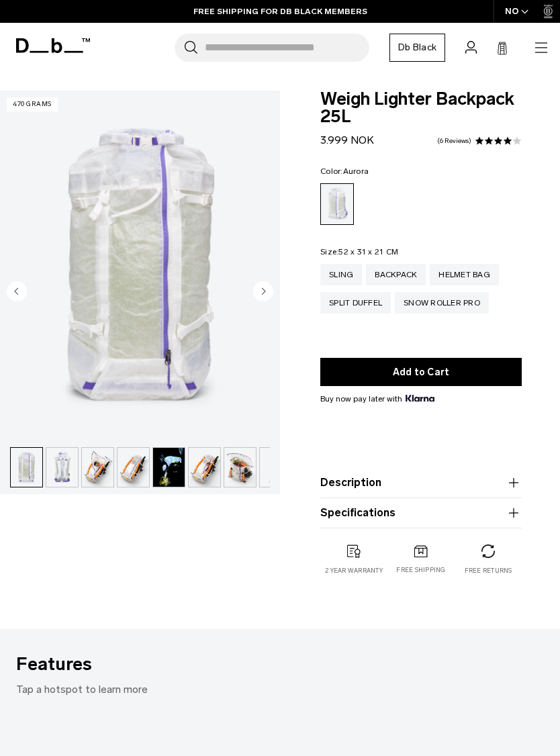 This screenshot has width=560, height=756. Describe the element at coordinates (356, 172) in the screenshot. I see `span: Aurora` at that location.